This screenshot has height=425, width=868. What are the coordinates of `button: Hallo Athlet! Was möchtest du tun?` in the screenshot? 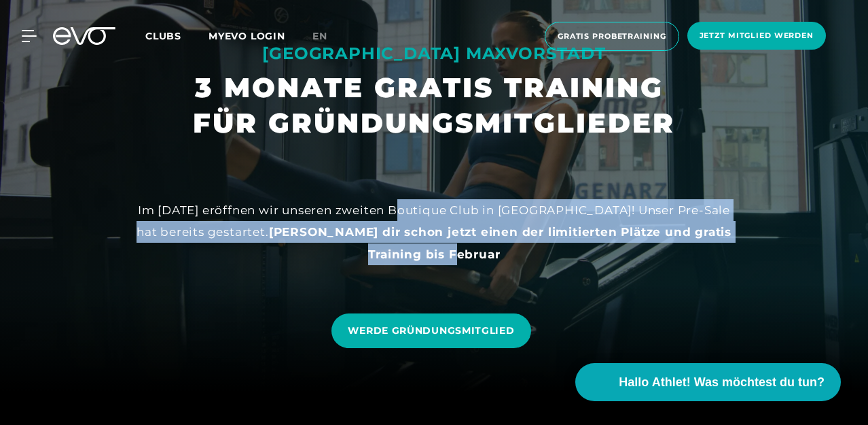 It's located at (708, 382).